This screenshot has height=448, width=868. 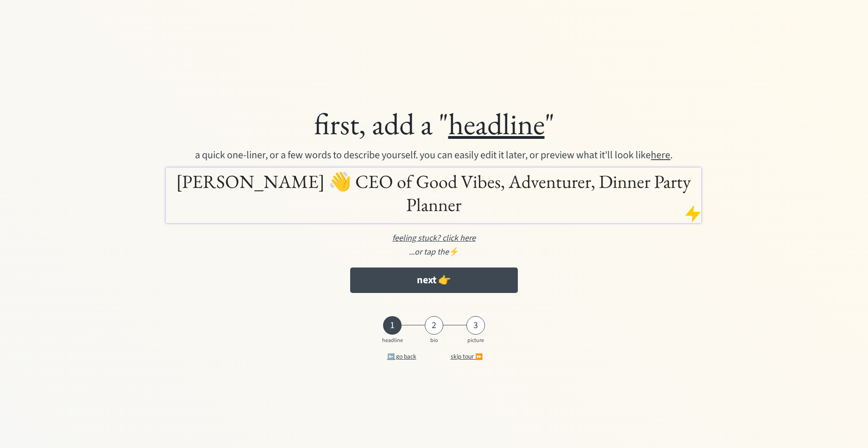 What do you see at coordinates (429, 252) in the screenshot?
I see `em: ...or tap the` at bounding box center [429, 252].